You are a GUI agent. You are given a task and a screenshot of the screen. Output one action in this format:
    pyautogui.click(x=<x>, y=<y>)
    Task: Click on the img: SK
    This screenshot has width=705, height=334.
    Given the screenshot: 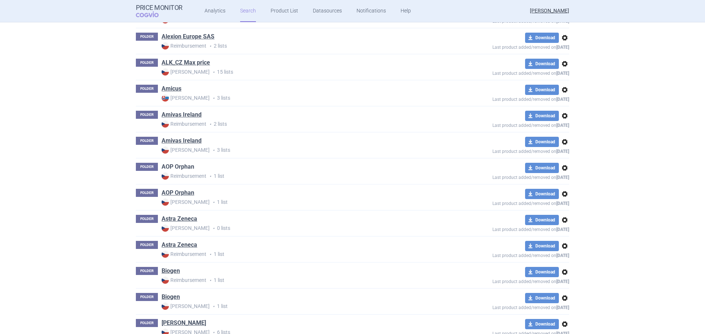 What is the action you would take?
    pyautogui.click(x=165, y=98)
    